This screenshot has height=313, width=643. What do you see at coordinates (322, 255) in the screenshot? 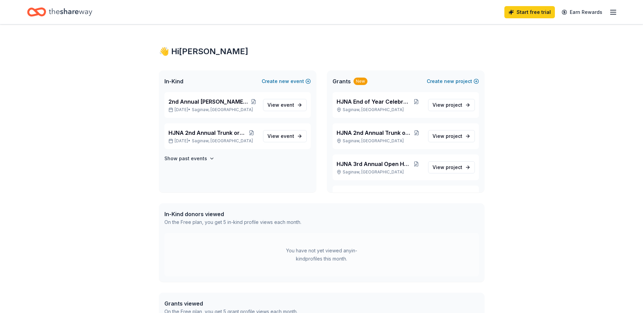
I see `div: You have not yet viewed any in-kind profiles this month.` at bounding box center [322, 255].